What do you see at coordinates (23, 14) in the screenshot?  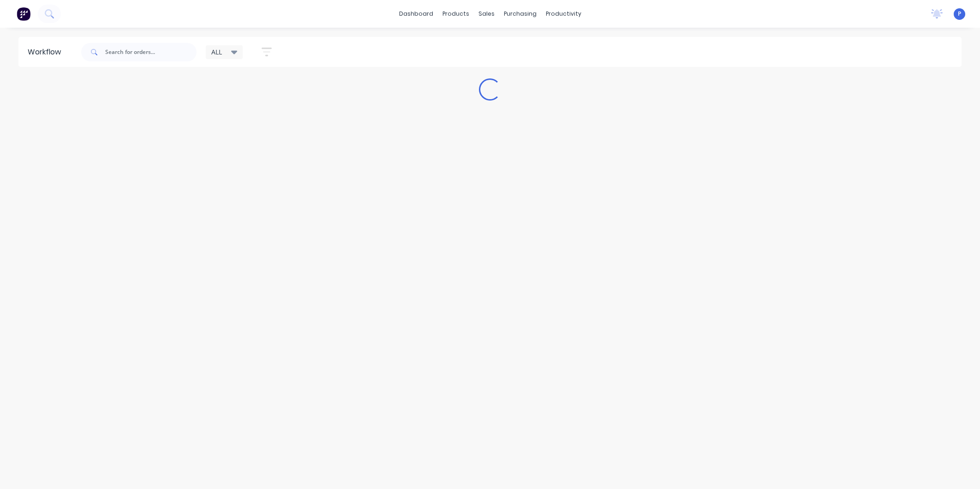 I see `img: Factory` at bounding box center [23, 14].